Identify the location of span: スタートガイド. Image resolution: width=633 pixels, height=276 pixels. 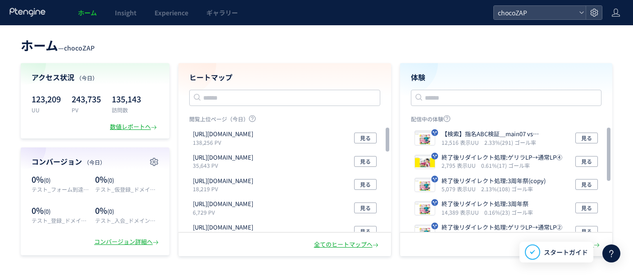
(566, 252).